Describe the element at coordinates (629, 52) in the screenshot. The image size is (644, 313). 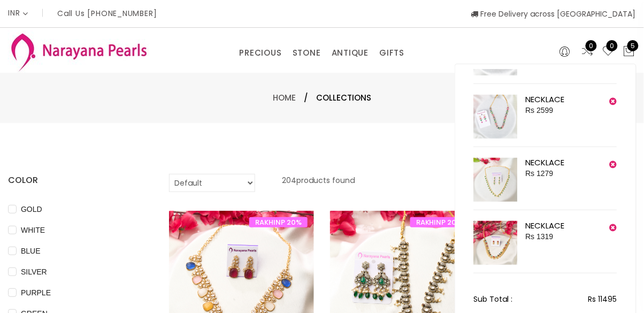
I see `button: 5` at that location.